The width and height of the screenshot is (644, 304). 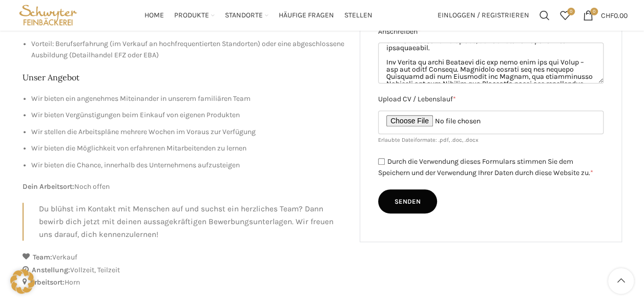 I want to click on a: Häufige Fragen, so click(x=307, y=15).